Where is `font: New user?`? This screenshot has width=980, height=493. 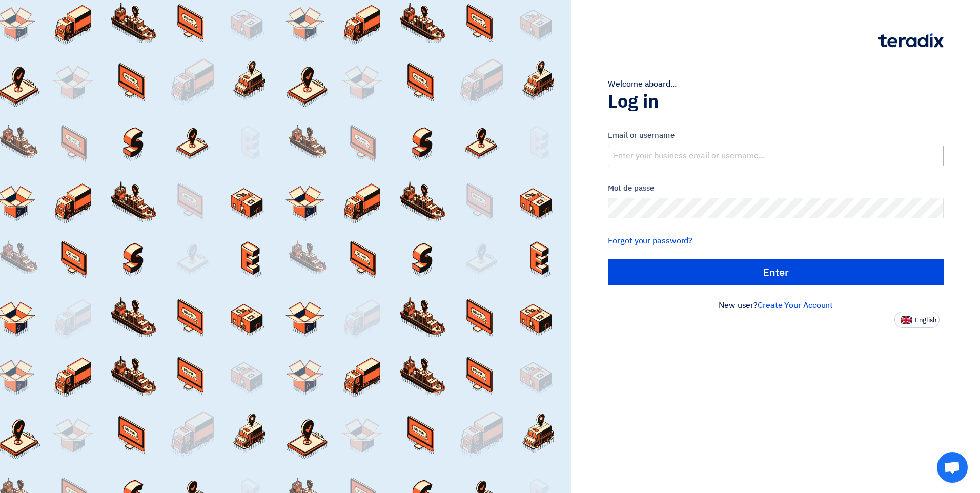
font: New user? is located at coordinates (776, 305).